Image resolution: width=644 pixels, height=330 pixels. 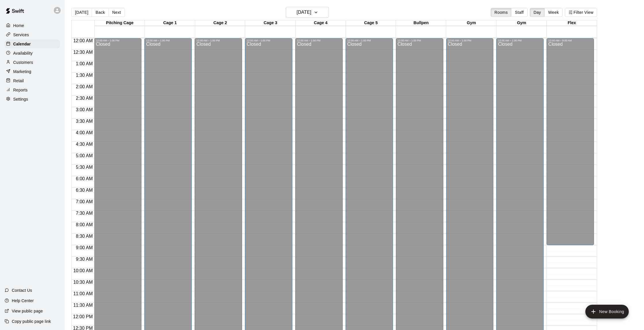 What do you see at coordinates (84, 155) in the screenshot?
I see `span: 5:00 AM` at bounding box center [84, 155].